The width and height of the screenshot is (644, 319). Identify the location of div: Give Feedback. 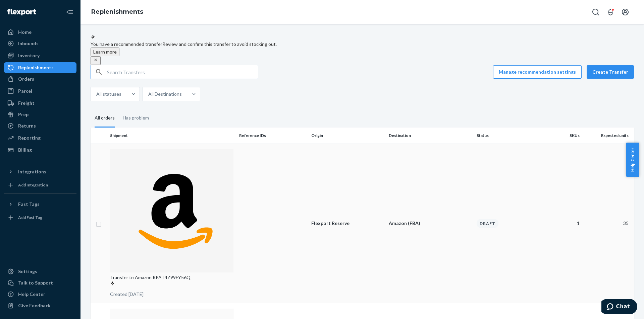
(34, 306).